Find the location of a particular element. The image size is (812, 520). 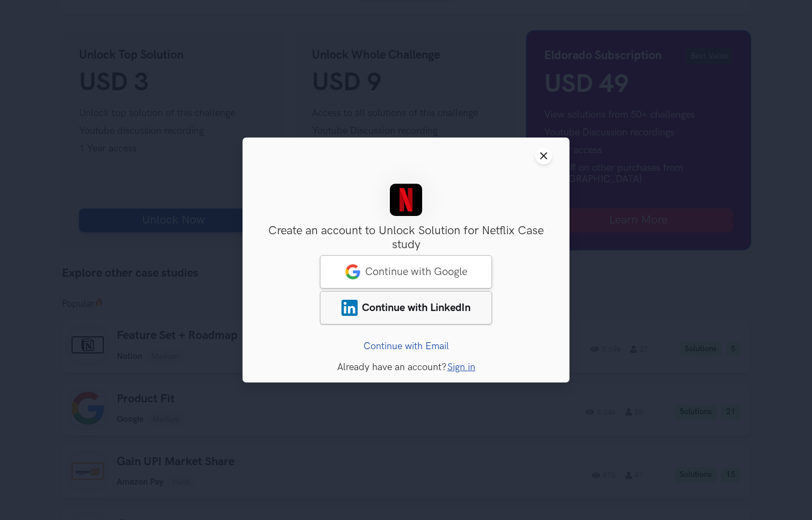

a: LinkedInContinue with LinkedIn is located at coordinates (406, 308).